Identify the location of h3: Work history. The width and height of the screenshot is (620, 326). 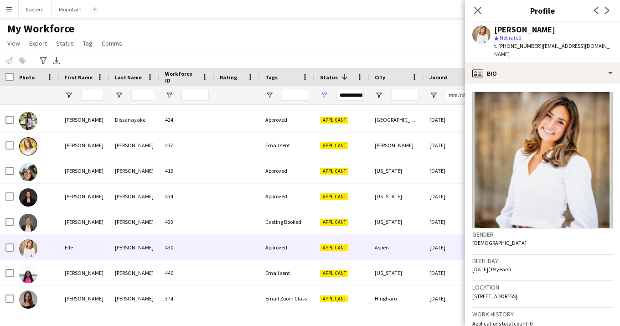
(543, 314).